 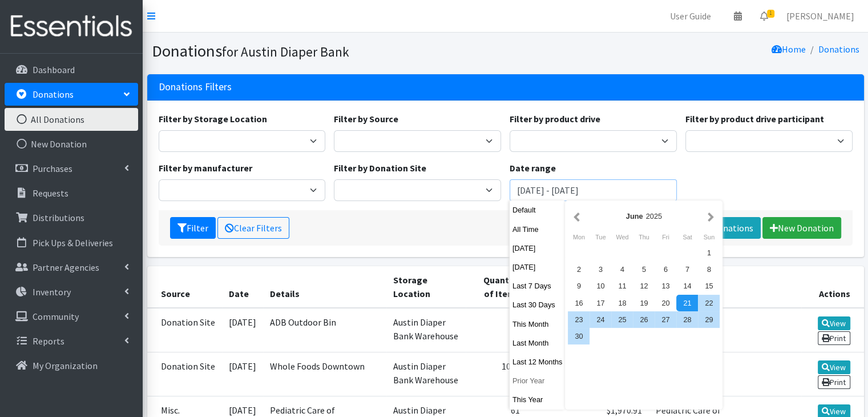 I want to click on a: Partner Agencies, so click(x=71, y=267).